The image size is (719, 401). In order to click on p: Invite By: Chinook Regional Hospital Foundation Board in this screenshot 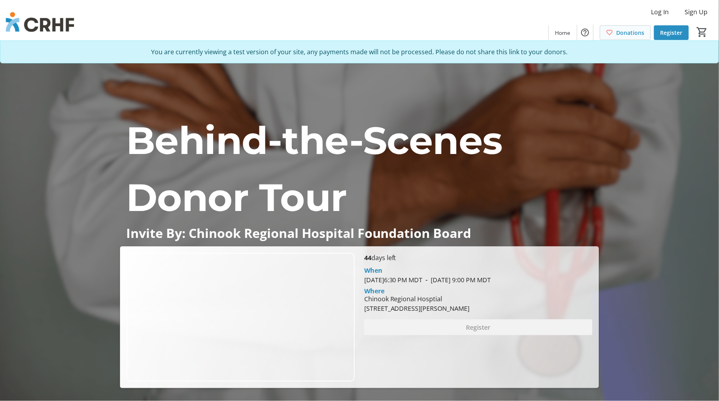, I will do `click(360, 233)`.